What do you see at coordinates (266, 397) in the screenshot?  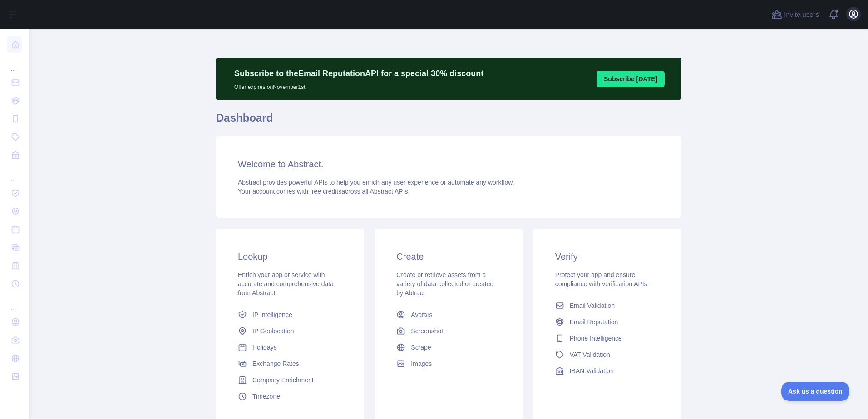 I see `span: Timezone` at bounding box center [266, 397].